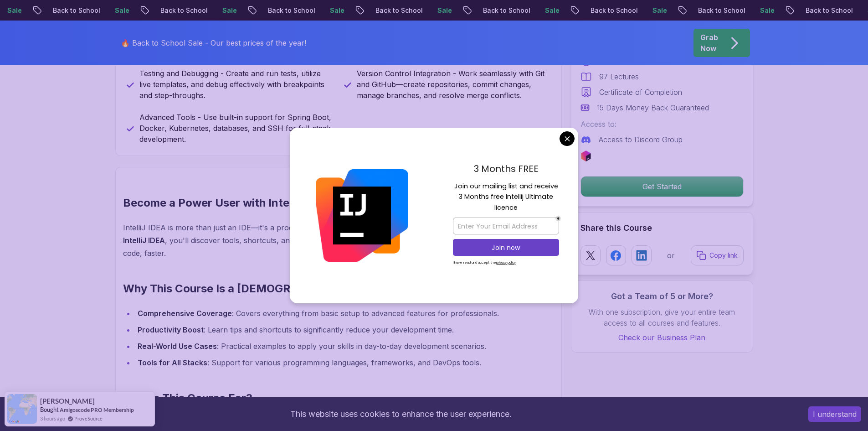 The width and height of the screenshot is (868, 431). What do you see at coordinates (453, 84) in the screenshot?
I see `p: Version Control Integration - Work seamlessly with Git and GitHub—create repositories, commit cha...` at bounding box center [453, 84].